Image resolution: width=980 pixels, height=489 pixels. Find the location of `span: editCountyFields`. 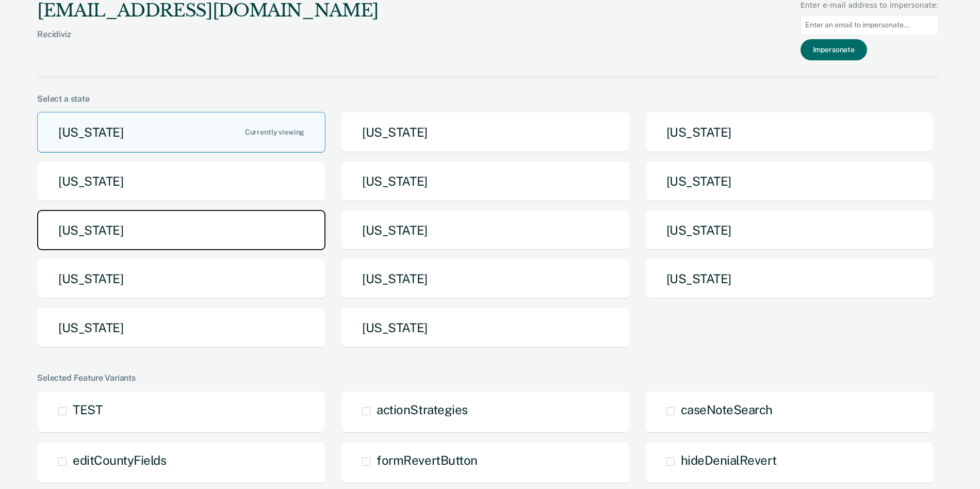

span: editCountyFields is located at coordinates (119, 460).